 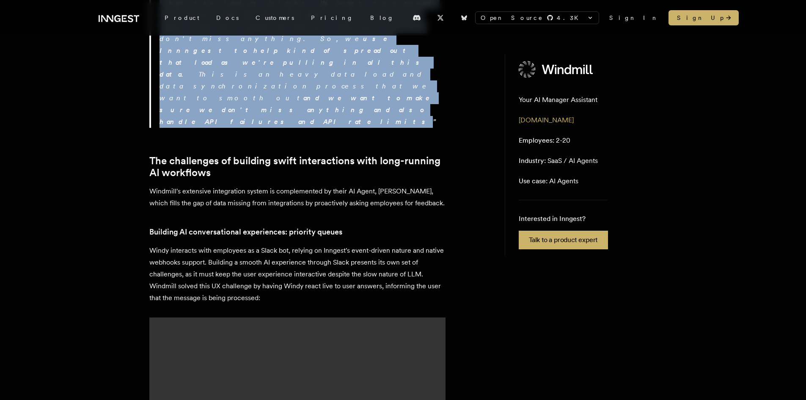 I want to click on p: Interested in Inngest?, so click(x=563, y=219).